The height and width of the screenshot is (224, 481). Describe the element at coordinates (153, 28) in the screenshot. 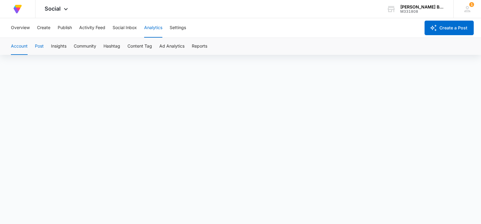

I see `button: Analytics` at that location.